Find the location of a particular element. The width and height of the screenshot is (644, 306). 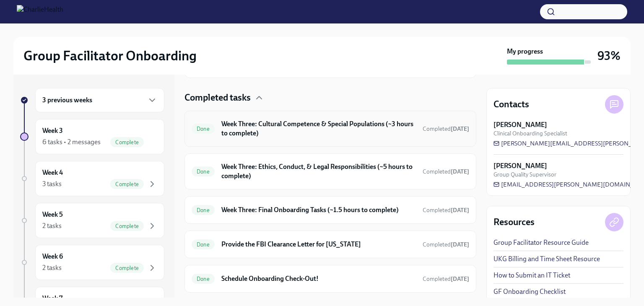

h2: Group Facilitator Onboarding is located at coordinates (110, 56).